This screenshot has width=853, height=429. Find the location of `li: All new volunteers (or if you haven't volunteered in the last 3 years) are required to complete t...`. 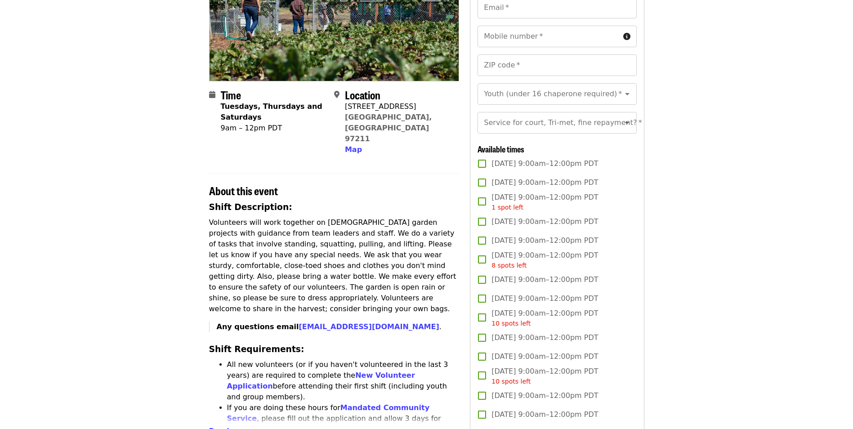

li: All new volunteers (or if you haven't volunteered in the last 3 years) are required to complete t... is located at coordinates (343, 381).